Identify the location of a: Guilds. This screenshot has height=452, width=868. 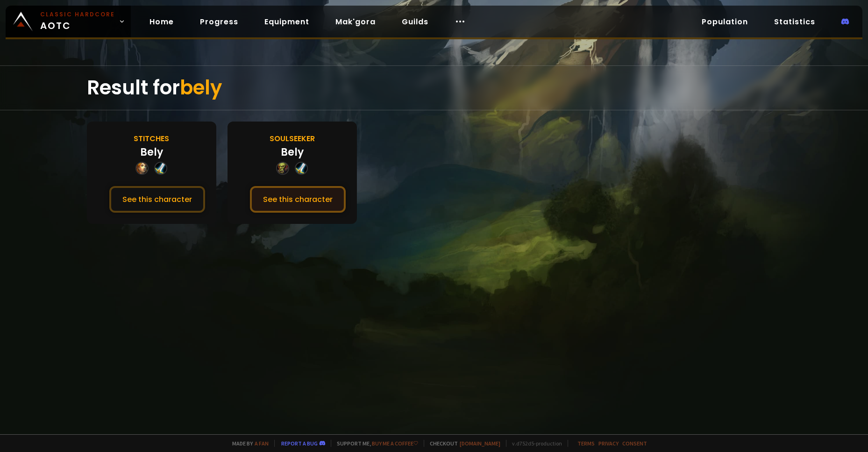
(415, 21).